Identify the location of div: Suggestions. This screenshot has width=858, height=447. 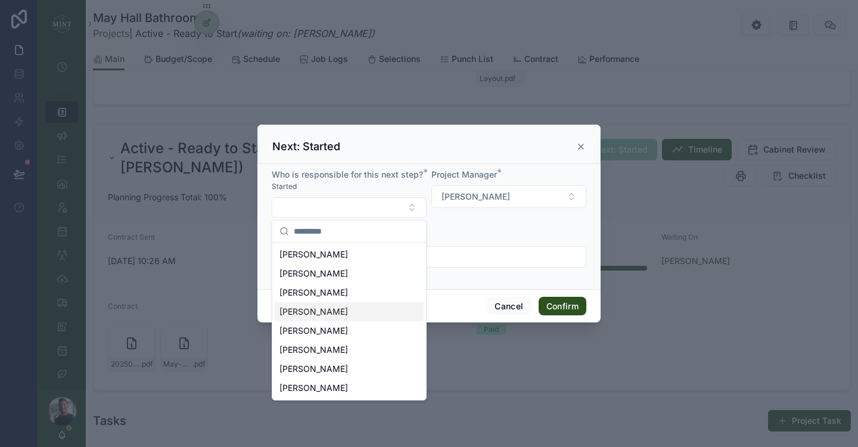
(349, 321).